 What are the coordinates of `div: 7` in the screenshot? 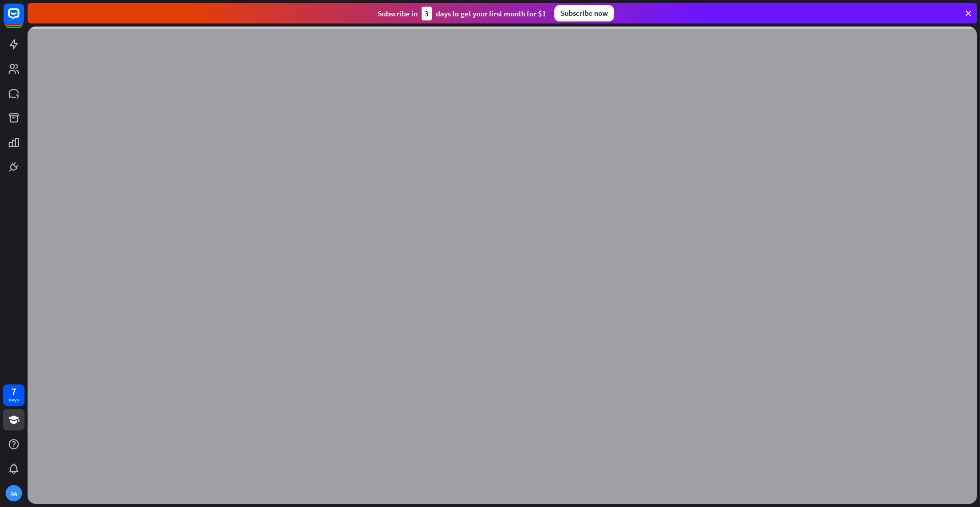 It's located at (14, 392).